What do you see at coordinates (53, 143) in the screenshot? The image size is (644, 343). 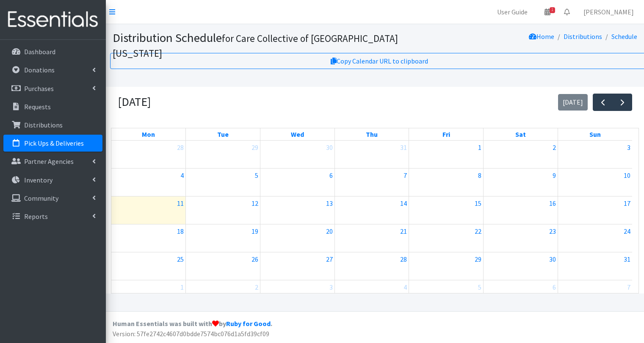 I see `a: Pick Ups & Deliveries` at bounding box center [53, 143].